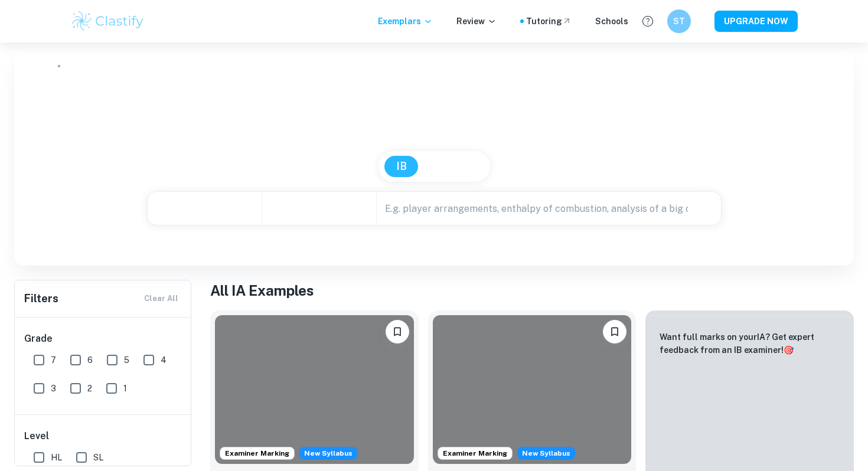  I want to click on span: 3, so click(53, 388).